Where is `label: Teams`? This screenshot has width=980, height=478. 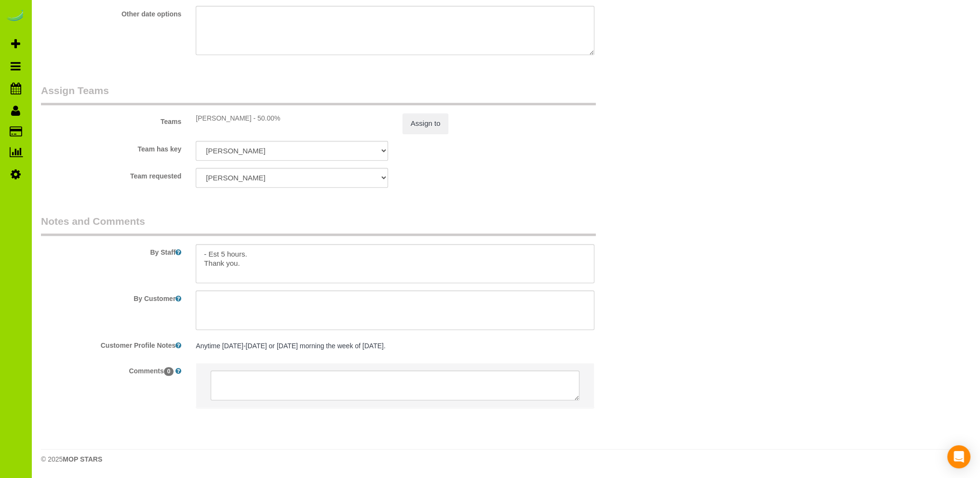
label: Teams is located at coordinates (111, 119).